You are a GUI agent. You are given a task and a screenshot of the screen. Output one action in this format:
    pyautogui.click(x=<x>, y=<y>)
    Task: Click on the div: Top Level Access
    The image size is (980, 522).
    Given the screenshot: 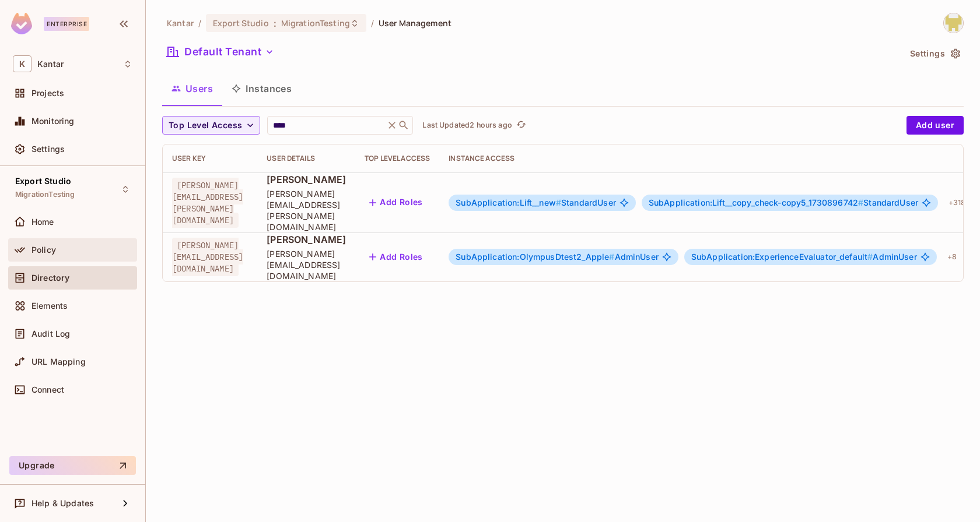 What is the action you would take?
    pyautogui.click(x=397, y=159)
    